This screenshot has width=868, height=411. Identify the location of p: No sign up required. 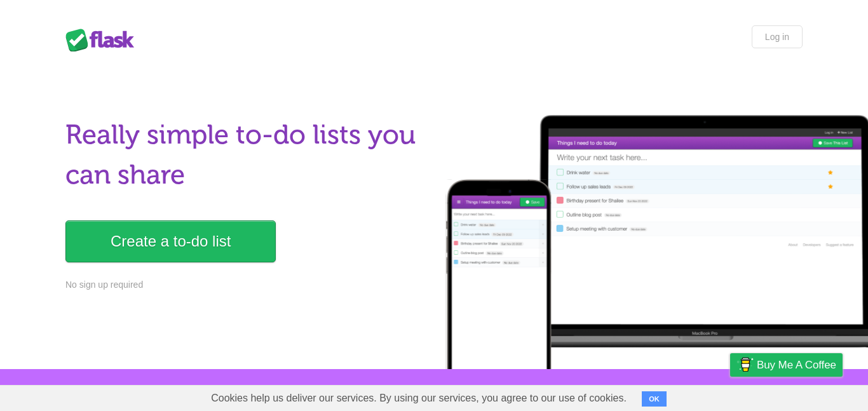
(246, 285).